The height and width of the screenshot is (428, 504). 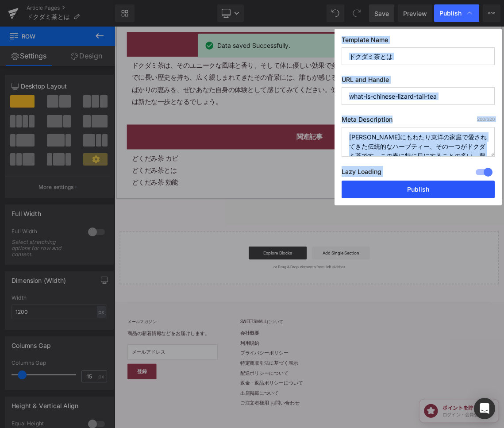 What do you see at coordinates (361, 173) in the screenshot?
I see `label: Lazy Loading` at bounding box center [361, 173].